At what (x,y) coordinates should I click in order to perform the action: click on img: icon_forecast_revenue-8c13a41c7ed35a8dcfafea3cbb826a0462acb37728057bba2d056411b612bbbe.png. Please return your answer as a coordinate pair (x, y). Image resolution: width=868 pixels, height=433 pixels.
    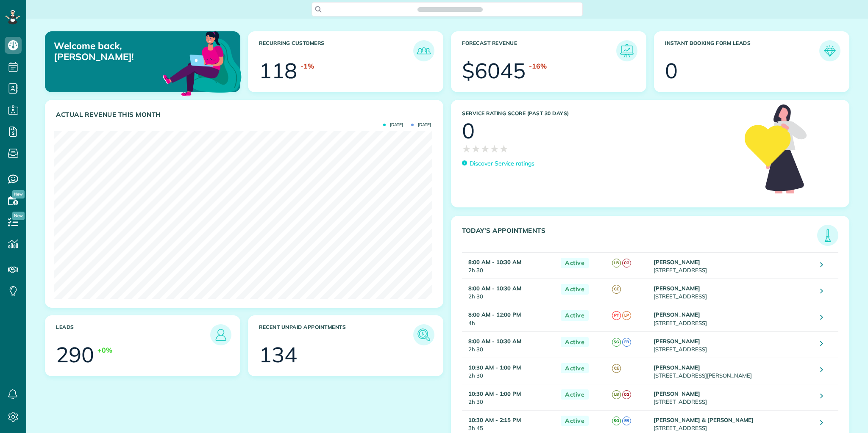
    Looking at the image, I should click on (627, 51).